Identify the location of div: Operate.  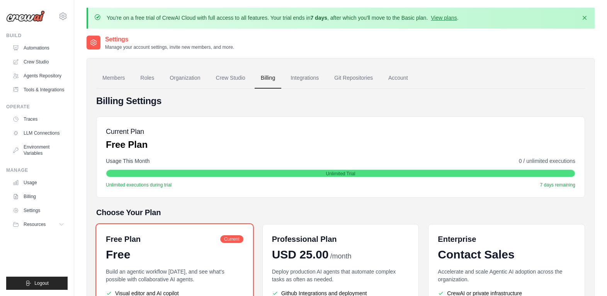
(37, 107).